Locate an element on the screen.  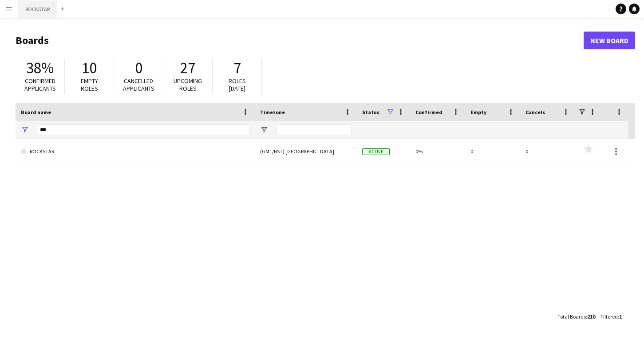
span: Cancelled applicants is located at coordinates (138, 84).